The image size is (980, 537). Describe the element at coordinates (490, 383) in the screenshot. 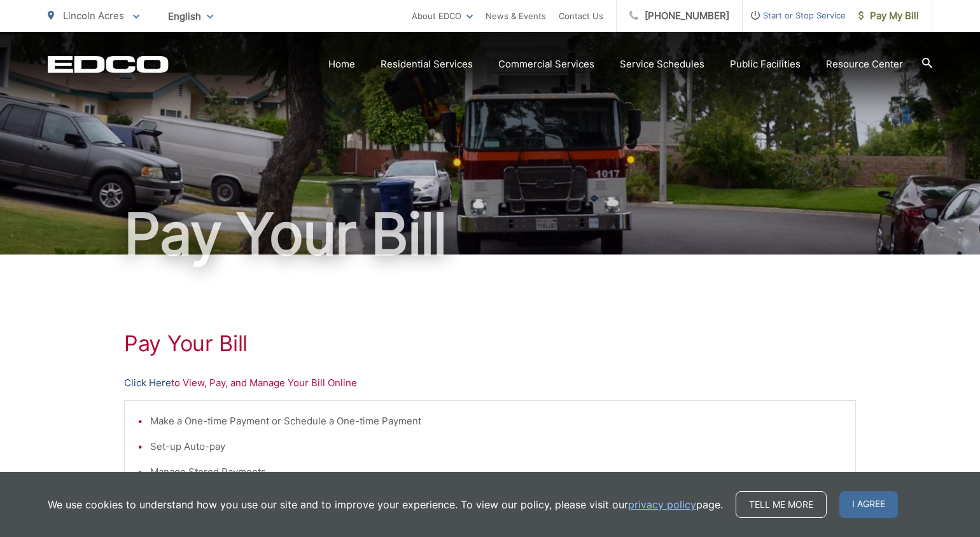

I see `p: to View, Pay, and Manage Your Bill Online` at that location.